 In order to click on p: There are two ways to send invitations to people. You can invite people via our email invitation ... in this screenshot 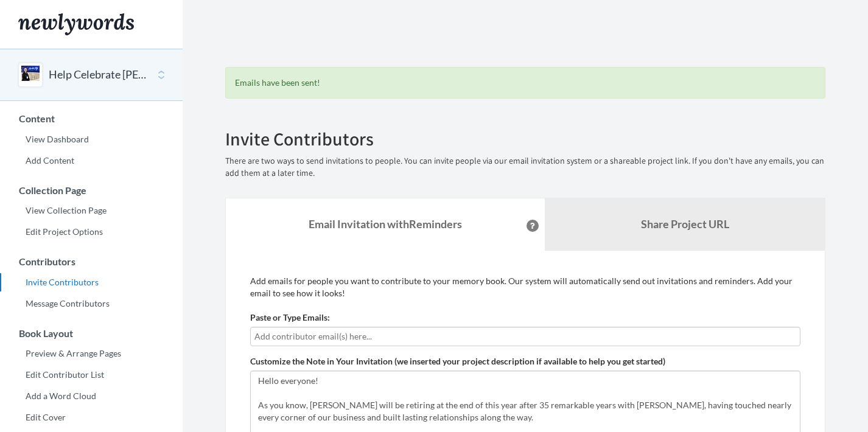, I will do `click(525, 167)`.